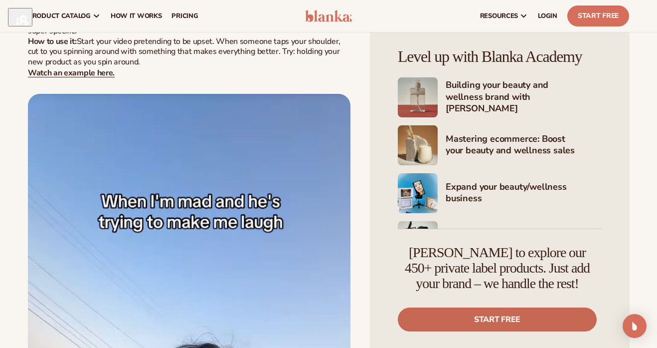  I want to click on strong: How to use it:, so click(52, 41).